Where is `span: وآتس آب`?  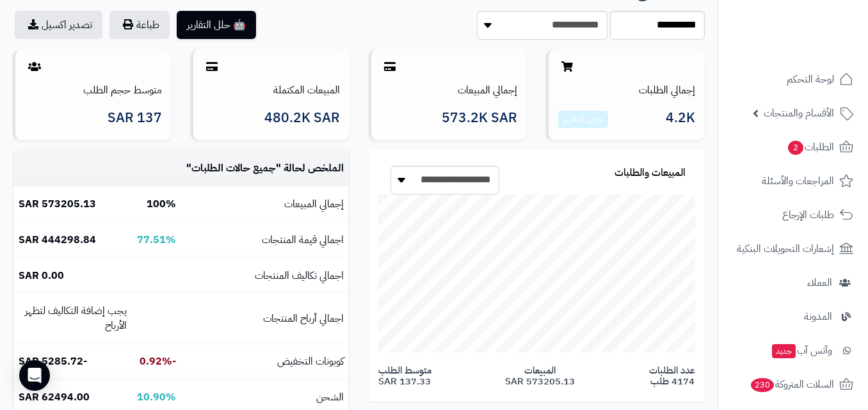
span: وآتس آب is located at coordinates (801, 351).